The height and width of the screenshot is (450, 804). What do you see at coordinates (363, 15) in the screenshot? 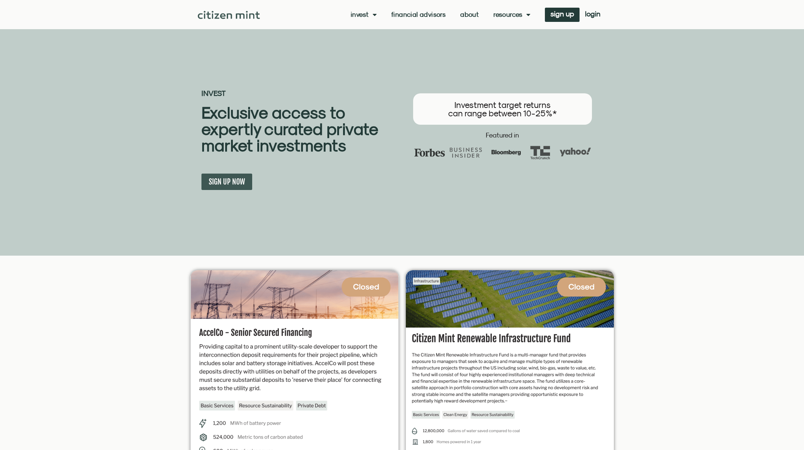
I see `a: Invest` at bounding box center [363, 15].